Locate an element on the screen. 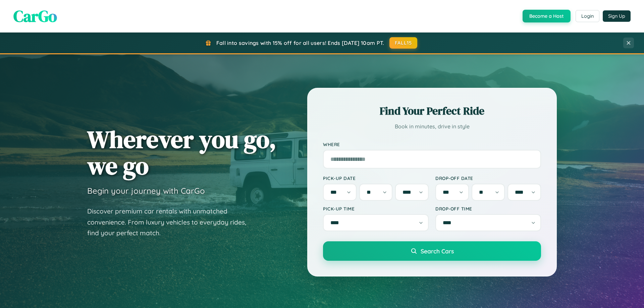 This screenshot has width=644, height=308. span: Search Cars is located at coordinates (437, 251).